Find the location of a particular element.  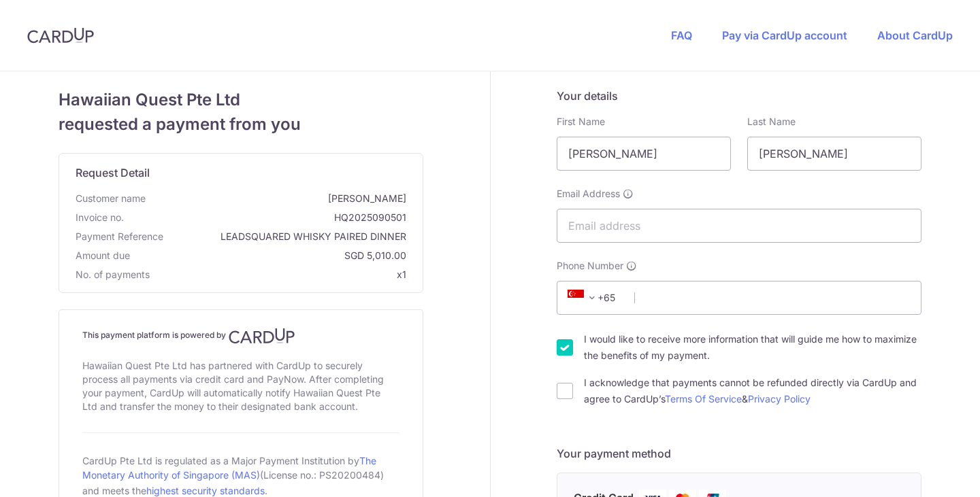

a: FAQ is located at coordinates (681, 35).